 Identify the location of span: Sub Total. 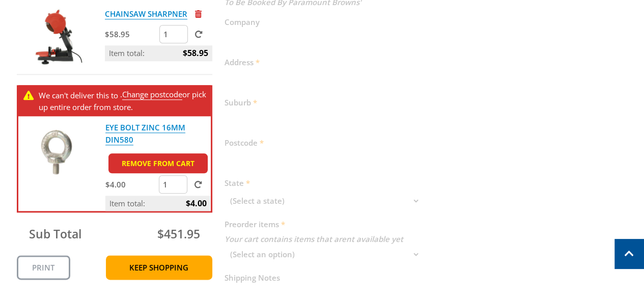
(55, 234).